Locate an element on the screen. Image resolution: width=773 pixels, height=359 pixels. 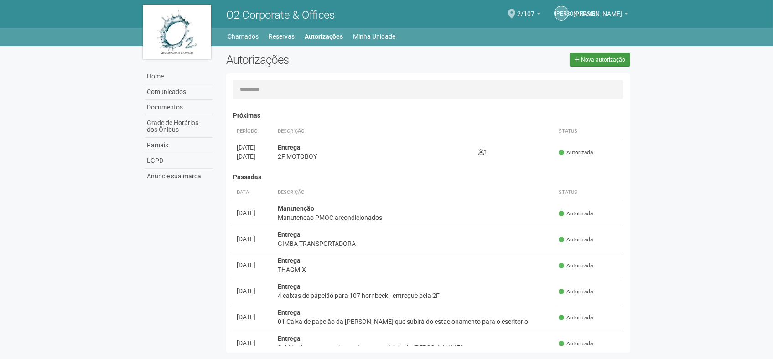
a: Autorizações is located at coordinates (324, 36).